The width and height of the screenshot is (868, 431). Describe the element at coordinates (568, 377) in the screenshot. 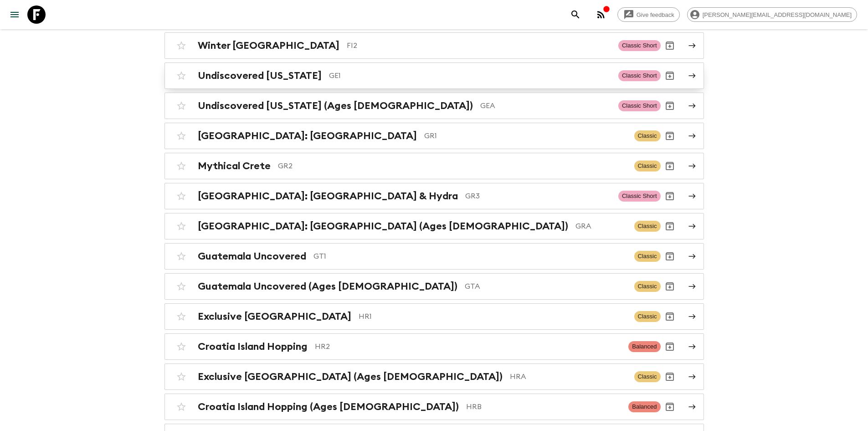

I see `p: HRA` at that location.